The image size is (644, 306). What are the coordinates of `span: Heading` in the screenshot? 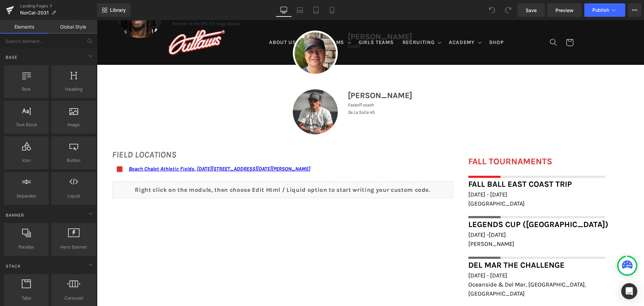 It's located at (73, 89).